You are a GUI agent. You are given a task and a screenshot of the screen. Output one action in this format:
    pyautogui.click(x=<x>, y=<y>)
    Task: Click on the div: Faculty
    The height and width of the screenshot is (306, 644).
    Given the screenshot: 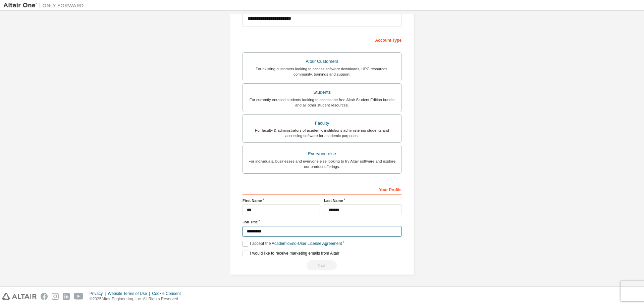 What is the action you would take?
    pyautogui.click(x=322, y=123)
    